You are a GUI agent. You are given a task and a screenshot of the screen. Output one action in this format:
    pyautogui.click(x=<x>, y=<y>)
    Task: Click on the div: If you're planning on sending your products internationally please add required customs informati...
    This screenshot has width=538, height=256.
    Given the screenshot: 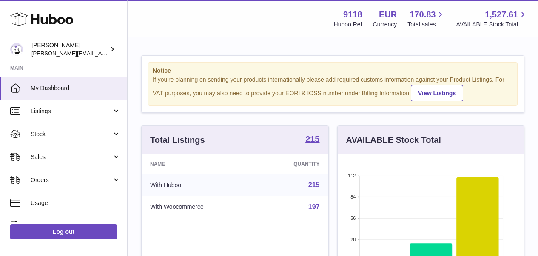 What is the action you would take?
    pyautogui.click(x=332, y=88)
    